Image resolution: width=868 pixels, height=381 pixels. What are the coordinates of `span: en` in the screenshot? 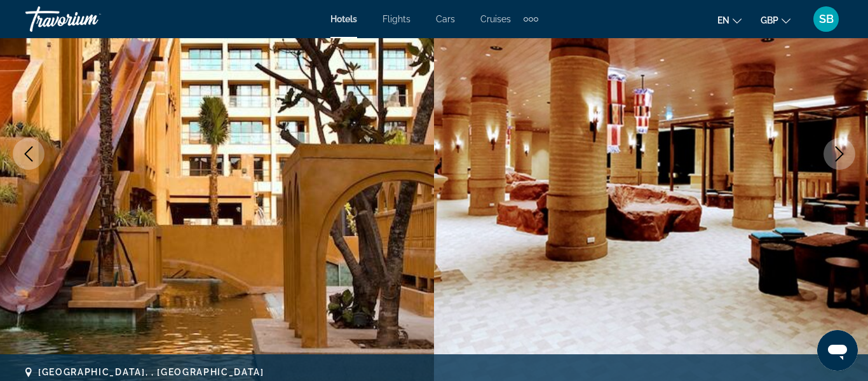 It's located at (723, 20).